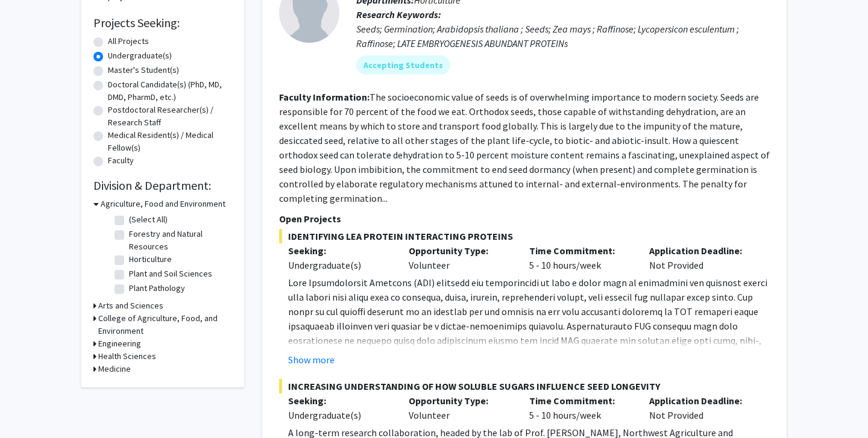  Describe the element at coordinates (150, 259) in the screenshot. I see `label: Horticulture` at that location.